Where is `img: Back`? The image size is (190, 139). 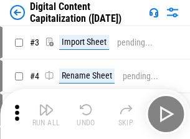 img: Back is located at coordinates (17, 12).